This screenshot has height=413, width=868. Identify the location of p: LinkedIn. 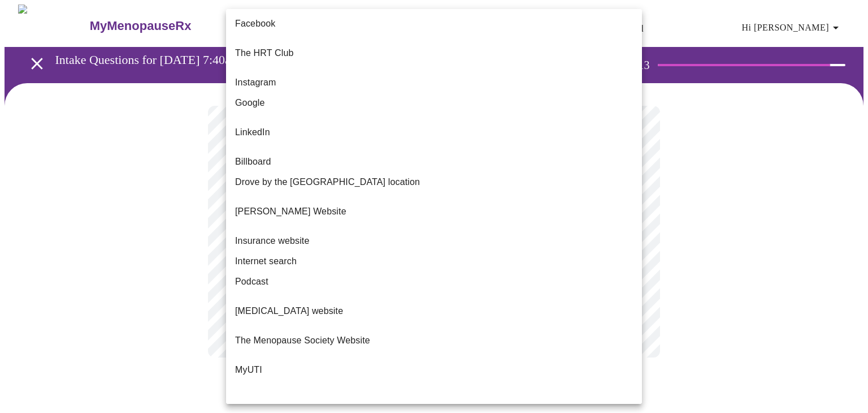
(253, 132).